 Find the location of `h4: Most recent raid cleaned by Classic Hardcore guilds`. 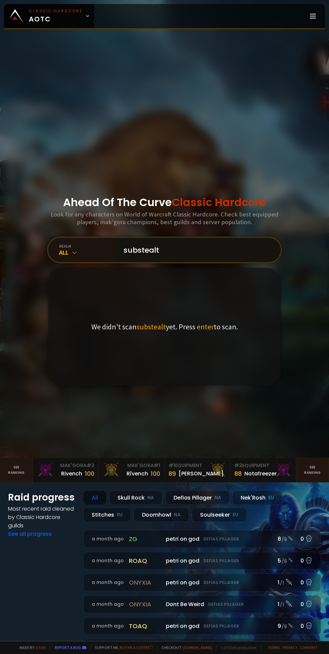

h4: Most recent raid cleaned by Classic Hardcore guilds is located at coordinates (42, 517).